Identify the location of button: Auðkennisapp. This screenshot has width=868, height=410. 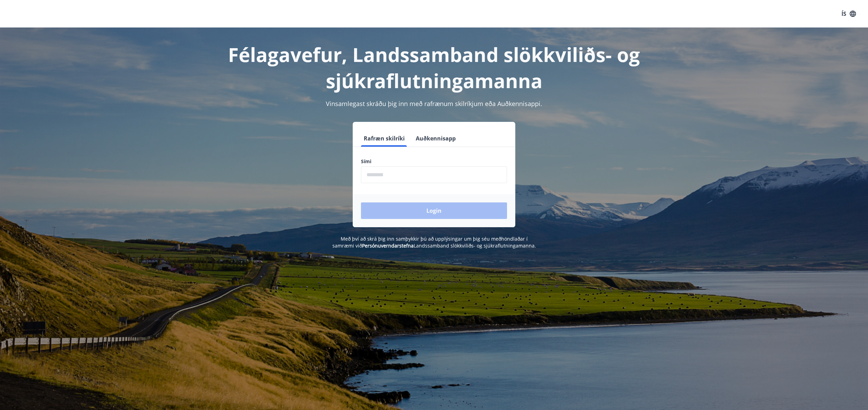
(436, 138).